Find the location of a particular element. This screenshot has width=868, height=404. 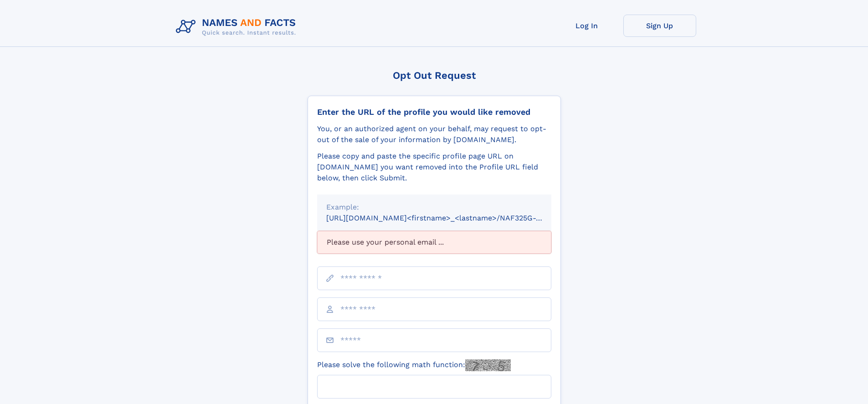

img: Logo Names and Facts is located at coordinates (238, 27).